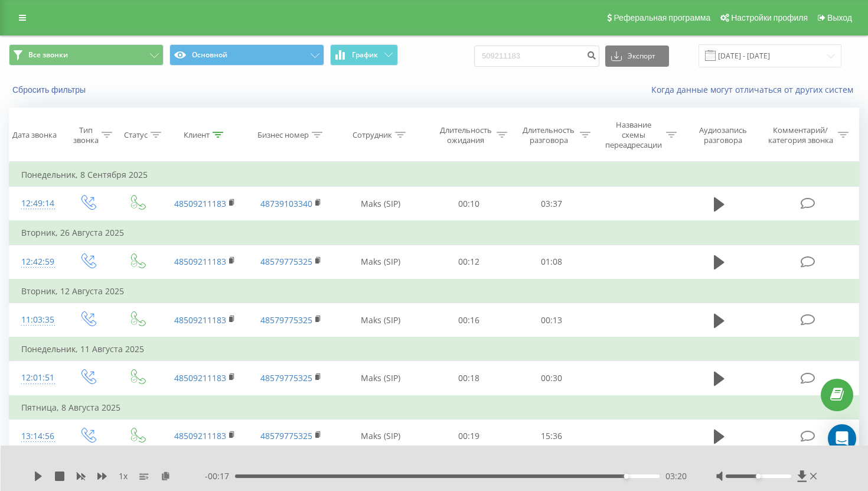  I want to click on div: Название схемы переадресации, so click(634, 135).